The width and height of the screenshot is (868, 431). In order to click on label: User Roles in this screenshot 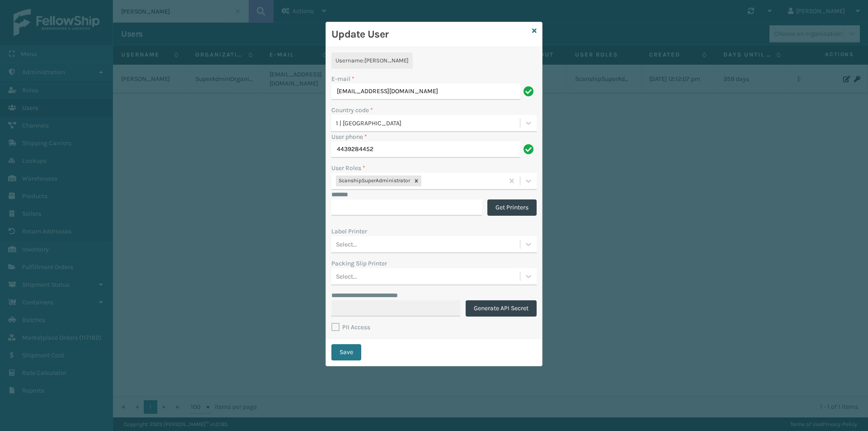, I will do `click(348, 168)`.